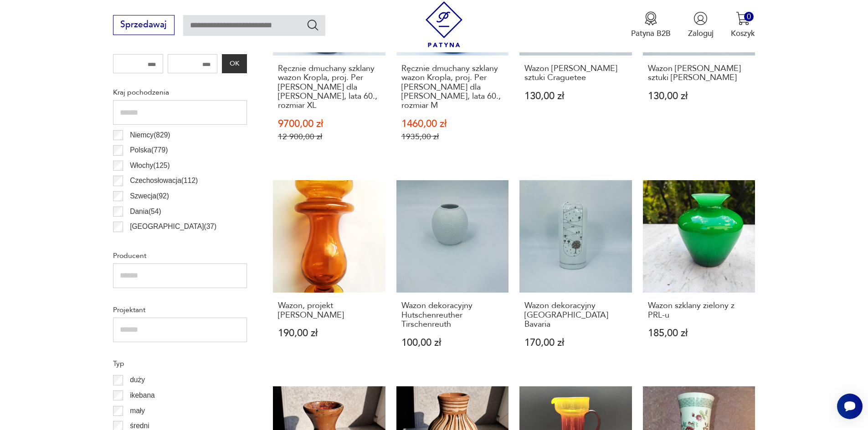 The height and width of the screenshot is (430, 868). I want to click on p: 9700,00 zł, so click(329, 124).